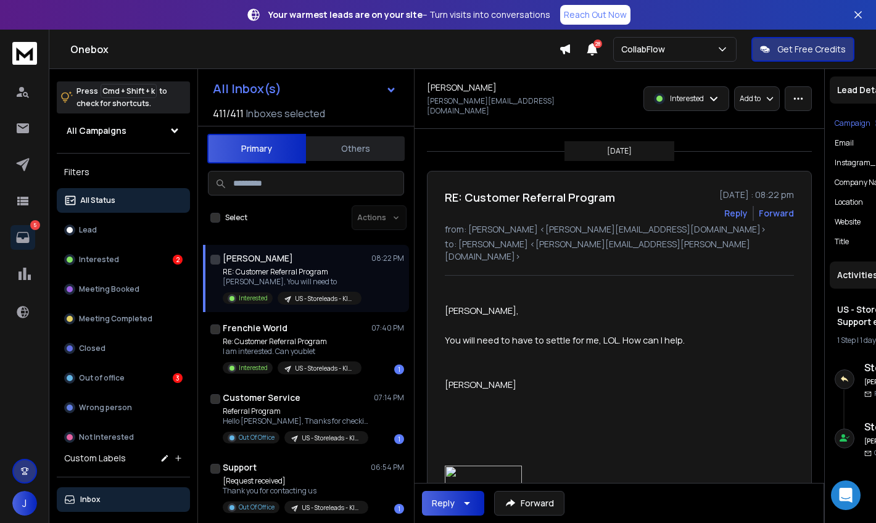 This screenshot has height=523, width=876. Describe the element at coordinates (123, 437) in the screenshot. I see `button: Not Interested` at that location.